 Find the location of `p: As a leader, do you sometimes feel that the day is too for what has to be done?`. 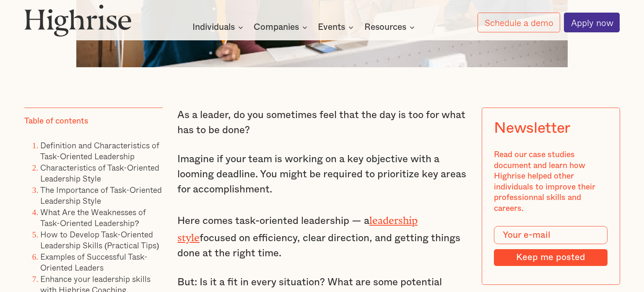

p: As a leader, do you sometimes feel that the day is too for what has to be done? is located at coordinates (322, 123).